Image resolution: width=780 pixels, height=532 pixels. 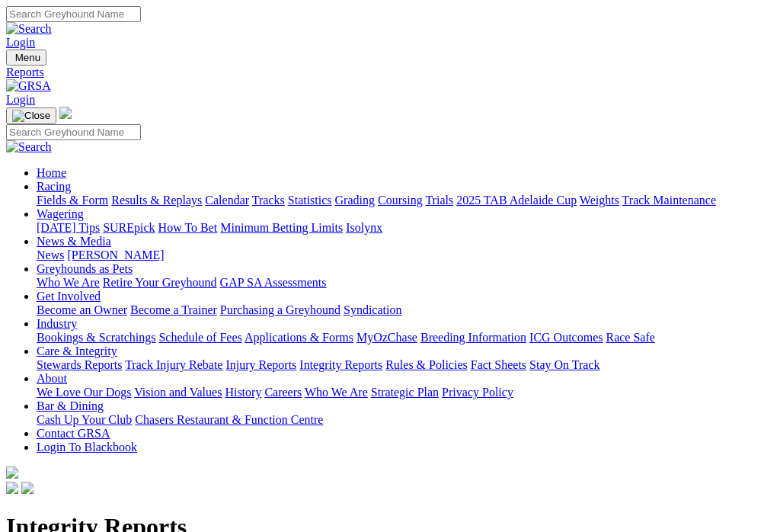 What do you see at coordinates (82, 310) in the screenshot?
I see `a: Become an Owner` at bounding box center [82, 310].